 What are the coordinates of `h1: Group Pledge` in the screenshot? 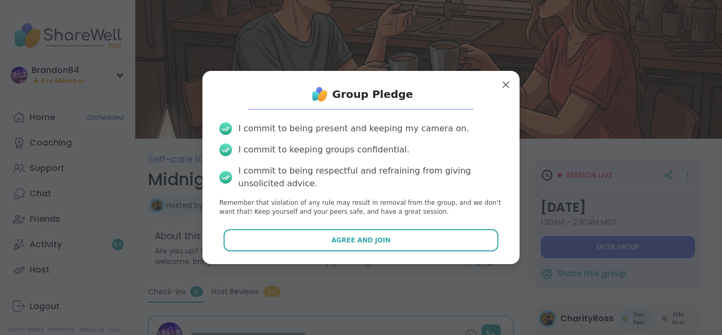 It's located at (373, 94).